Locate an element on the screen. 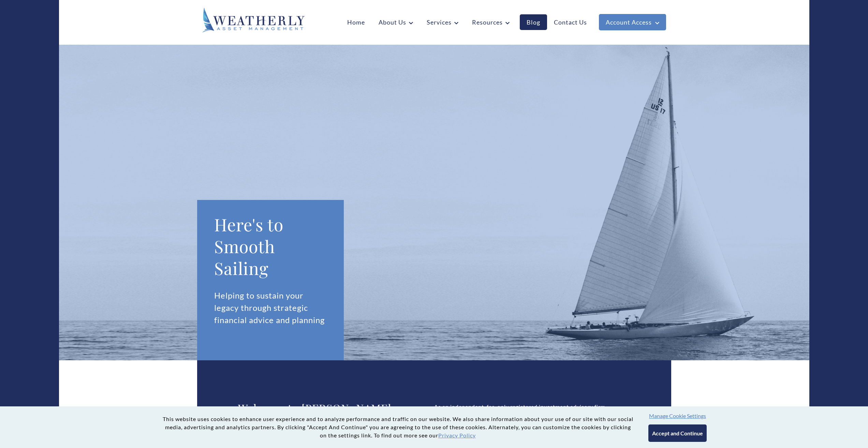 Image resolution: width=868 pixels, height=448 pixels. button: Accept and Continue is located at coordinates (678, 433).